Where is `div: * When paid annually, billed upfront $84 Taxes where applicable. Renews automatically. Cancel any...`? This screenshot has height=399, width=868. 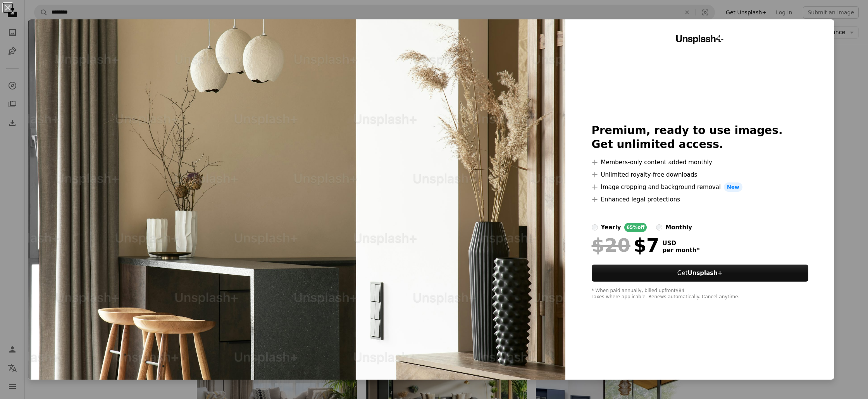 div: * When paid annually, billed upfront $84 Taxes where applicable. Renews automatically. Cancel any... is located at coordinates (700, 294).